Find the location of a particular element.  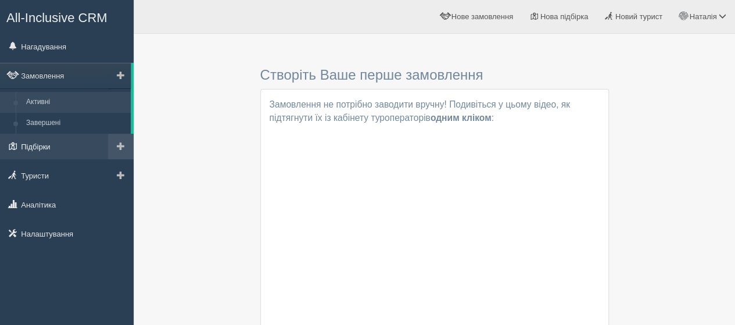

span: Новий турист is located at coordinates (639, 16).